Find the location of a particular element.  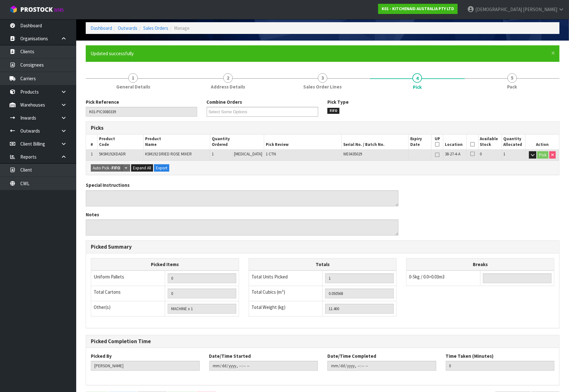

span: Sales Order Lines is located at coordinates (322, 86).